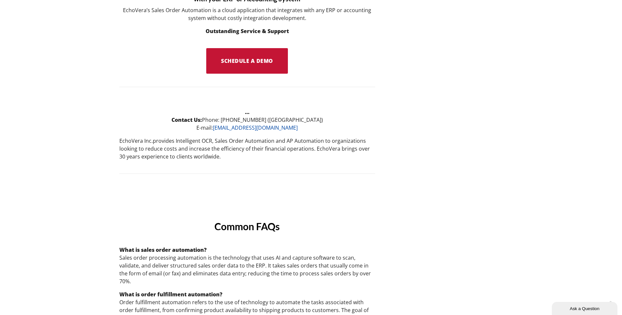  Describe the element at coordinates (136, 141) in the screenshot. I see `b: EchoVera Inc.` at that location.